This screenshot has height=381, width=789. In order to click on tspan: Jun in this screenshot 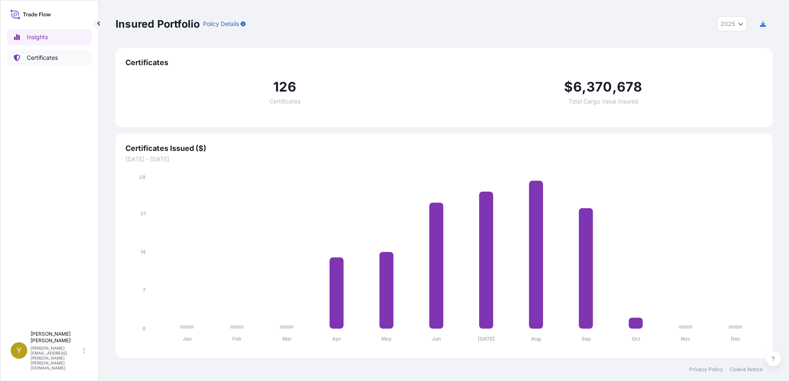, I will do `click(436, 339)`.